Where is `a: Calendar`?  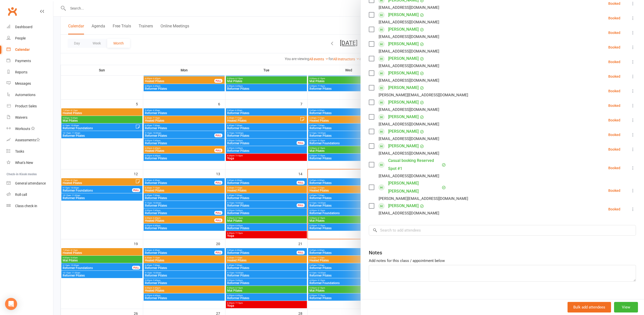 a: Calendar is located at coordinates (30, 50).